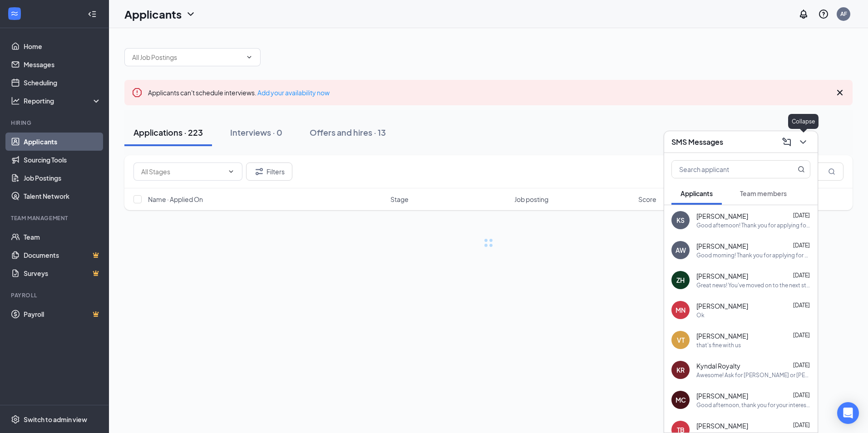 This screenshot has width=868, height=433. Describe the element at coordinates (62, 178) in the screenshot. I see `a: Job Postings` at that location.